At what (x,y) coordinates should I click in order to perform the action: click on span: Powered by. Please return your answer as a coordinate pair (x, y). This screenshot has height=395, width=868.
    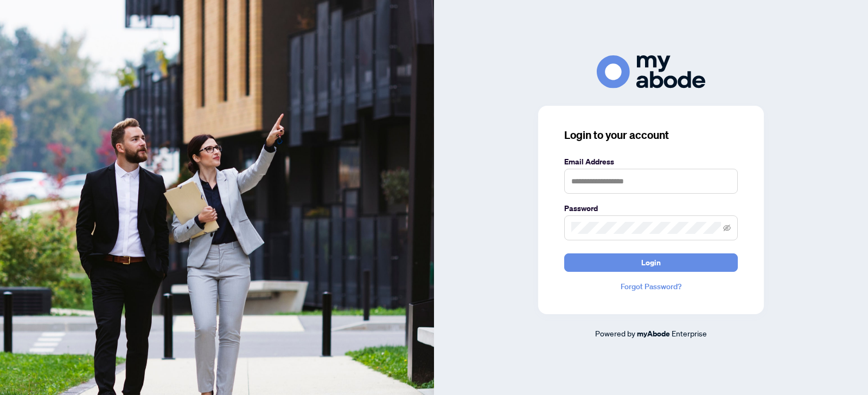
    Looking at the image, I should click on (615, 333).